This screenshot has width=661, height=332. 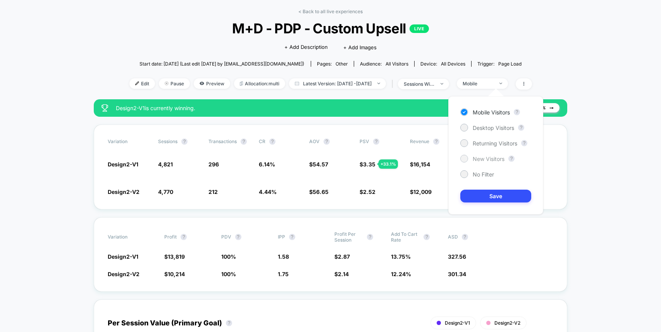 What do you see at coordinates (443, 64) in the screenshot?
I see `span: Device:` at bounding box center [443, 64].